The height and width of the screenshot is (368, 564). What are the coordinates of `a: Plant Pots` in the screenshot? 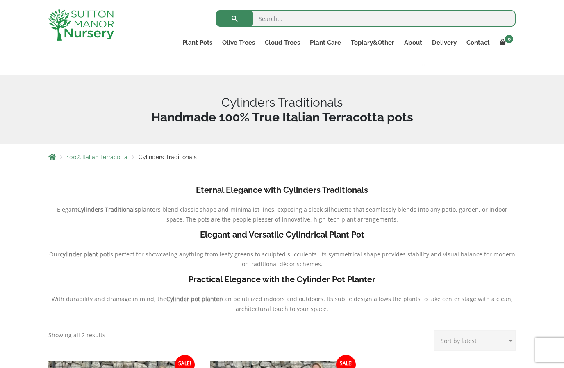 It's located at (197, 43).